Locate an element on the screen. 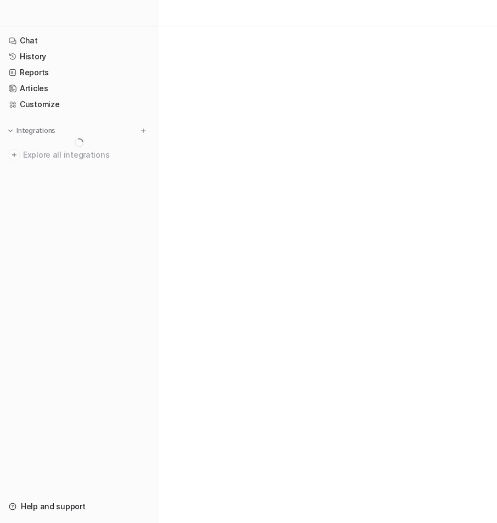  button: Integrations is located at coordinates (31, 131).